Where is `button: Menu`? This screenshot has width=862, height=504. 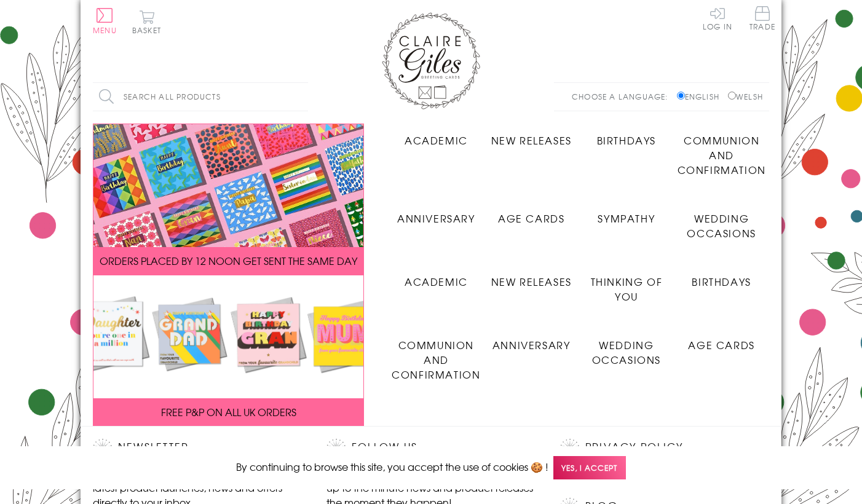
button: Menu is located at coordinates (104, 21).